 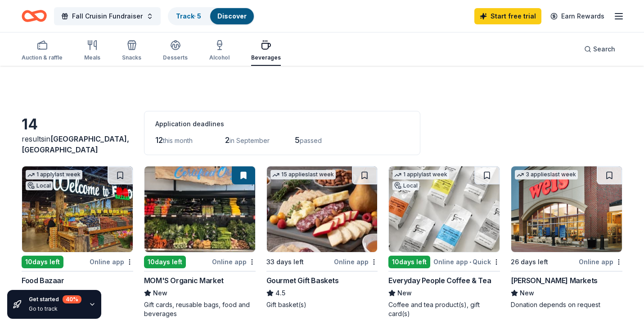 What do you see at coordinates (178, 140) in the screenshot?
I see `span: this month` at bounding box center [178, 140].